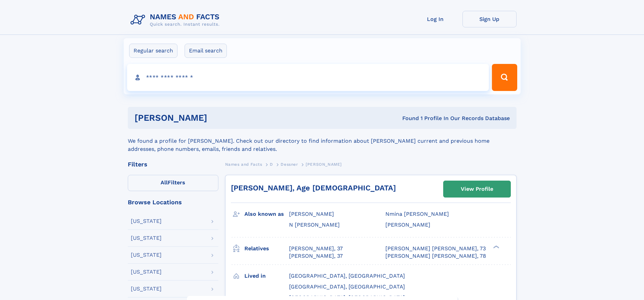 The height and width of the screenshot is (300, 644). What do you see at coordinates (477, 189) in the screenshot?
I see `a: View Profile` at bounding box center [477, 189].